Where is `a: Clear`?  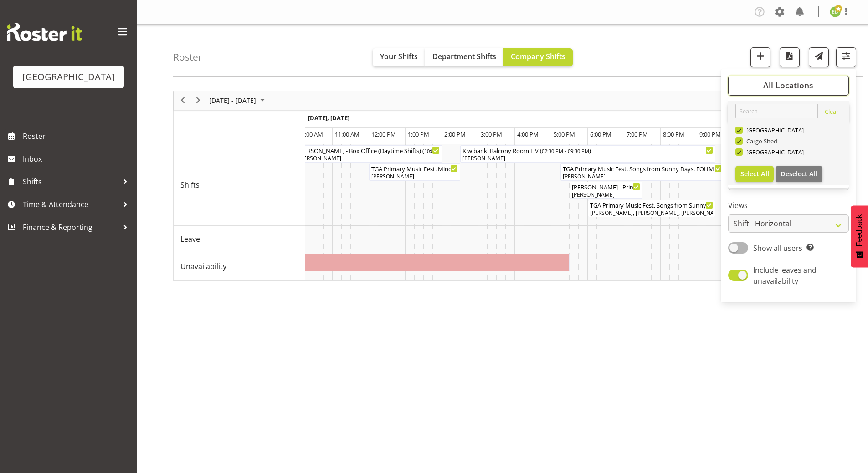 a: Clear is located at coordinates (832, 113).